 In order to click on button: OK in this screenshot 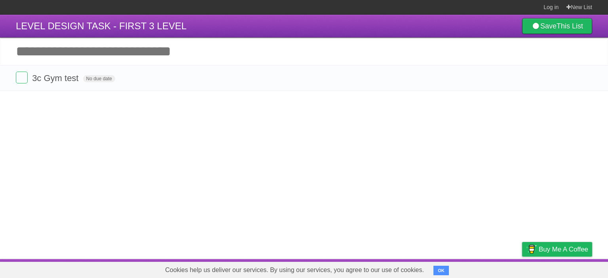, I will do `click(441, 271)`.